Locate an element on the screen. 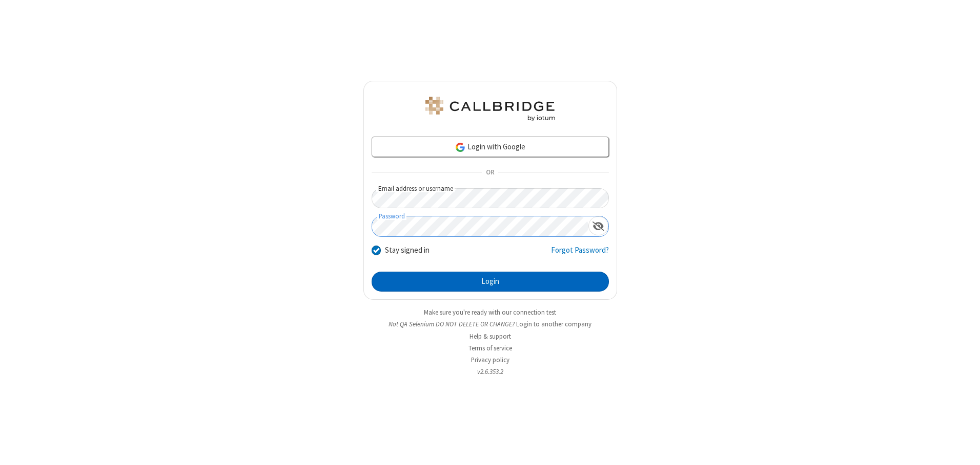  img: QA Selenium DO NOT DELETE OR CHANGE is located at coordinates (490, 109).